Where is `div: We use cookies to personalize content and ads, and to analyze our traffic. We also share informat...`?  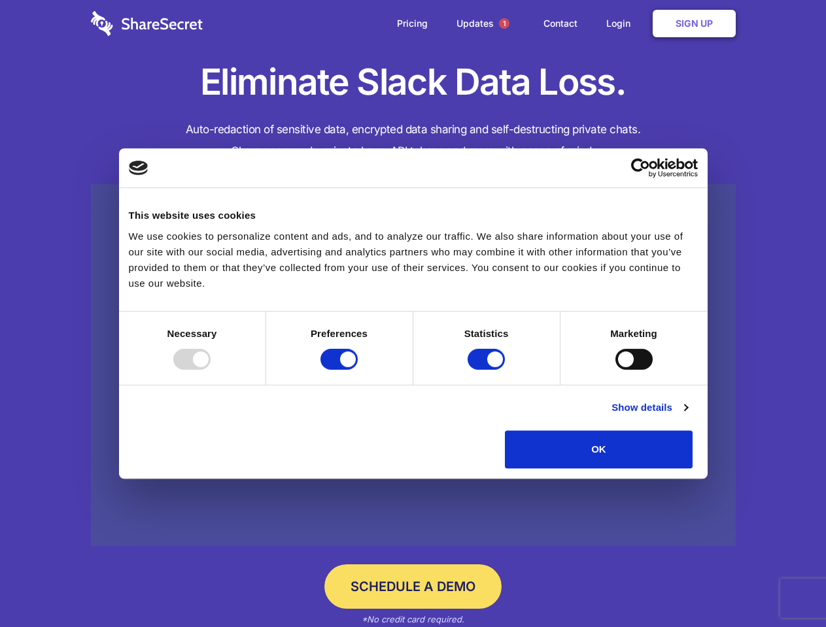 div: We use cookies to personalize content and ads, and to analyze our traffic. We also share informat... is located at coordinates (413, 260).